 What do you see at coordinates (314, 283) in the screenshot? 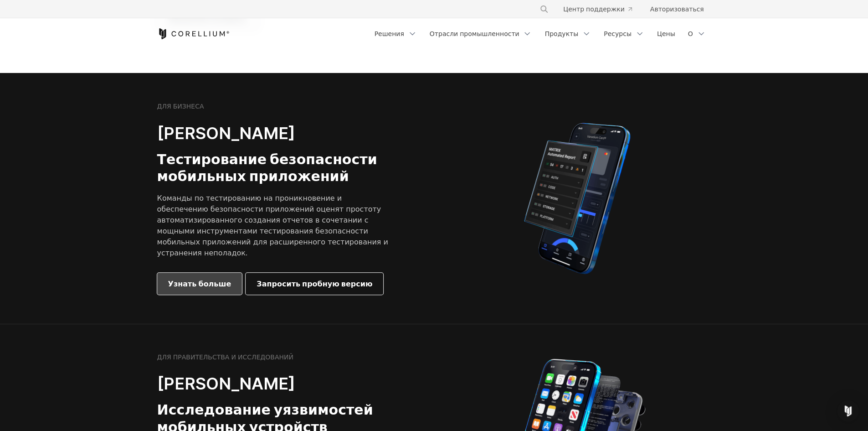
I see `font: Запросить пробную версию` at bounding box center [314, 283].